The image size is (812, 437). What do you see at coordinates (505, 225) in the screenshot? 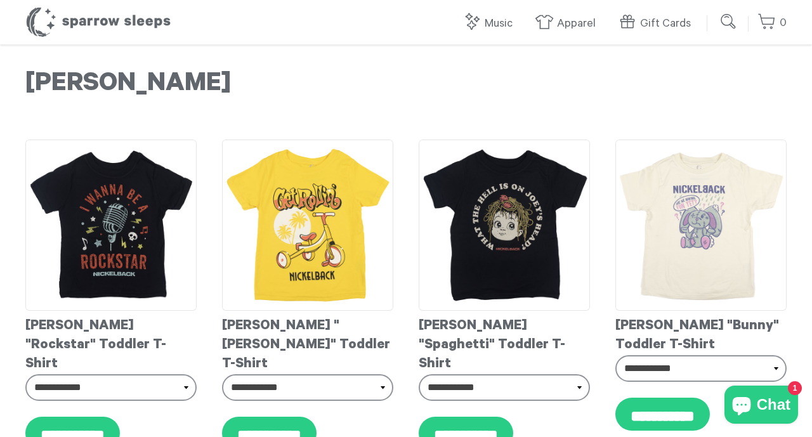
I see `img: Nickelback-JoeysHeadToddlerT-shirt_grande.jpg` at bounding box center [505, 225].